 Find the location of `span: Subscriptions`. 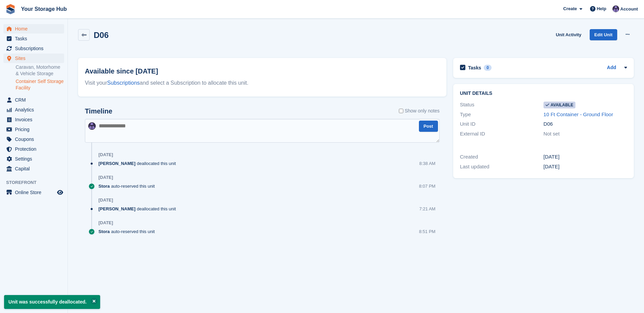

span: Subscriptions is located at coordinates (35, 48).